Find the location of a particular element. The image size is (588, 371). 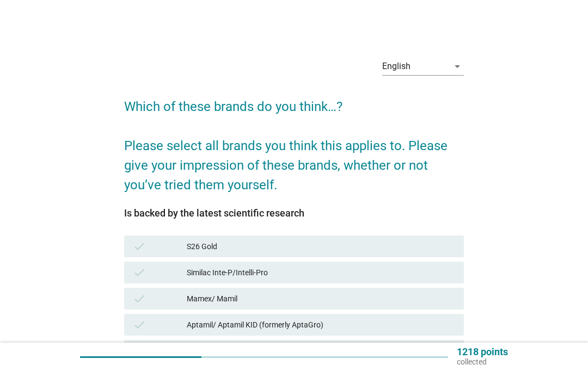

i: arrow_drop_down is located at coordinates (457, 66).